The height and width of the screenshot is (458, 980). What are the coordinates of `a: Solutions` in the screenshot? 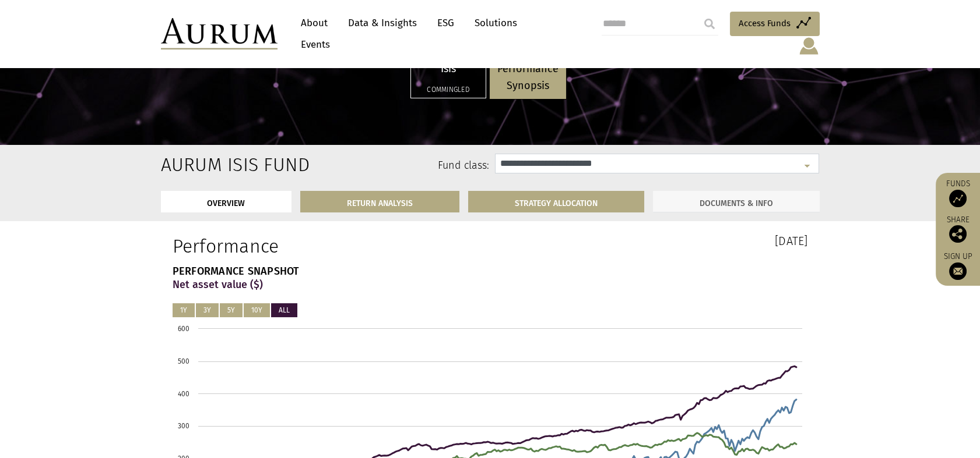 It's located at (495, 22).